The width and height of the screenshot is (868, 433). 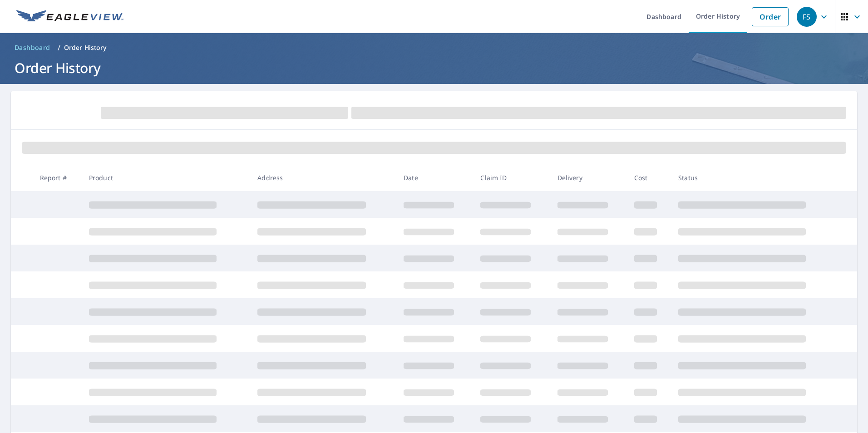 I want to click on th: Product, so click(x=166, y=178).